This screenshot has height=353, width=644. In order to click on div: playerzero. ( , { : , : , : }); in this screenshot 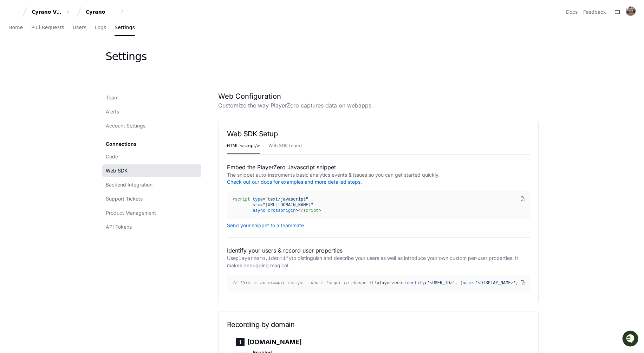, I will do `click(376, 283)`.